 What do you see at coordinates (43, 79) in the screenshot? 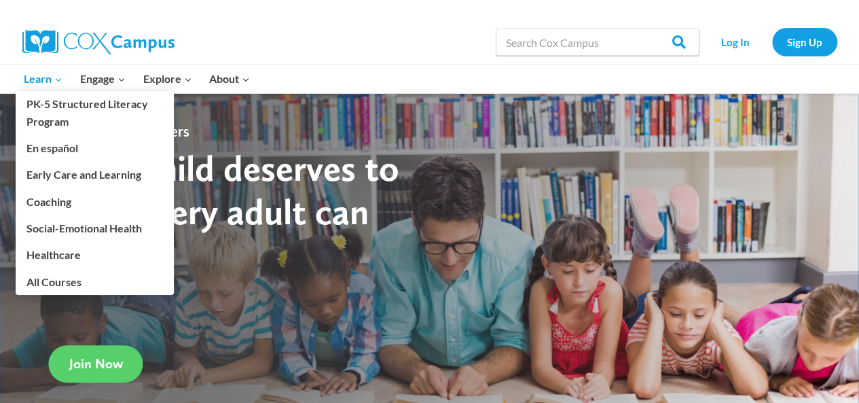
I see `button: Child menu of Learn` at bounding box center [43, 79].